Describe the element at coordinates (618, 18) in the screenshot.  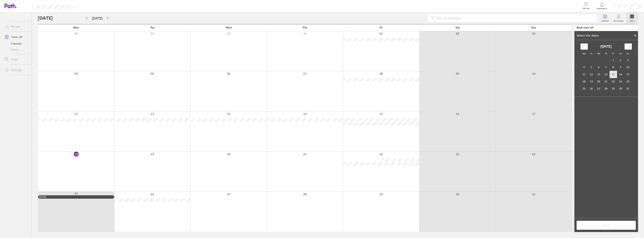
I see `a: My holidays` at that location.